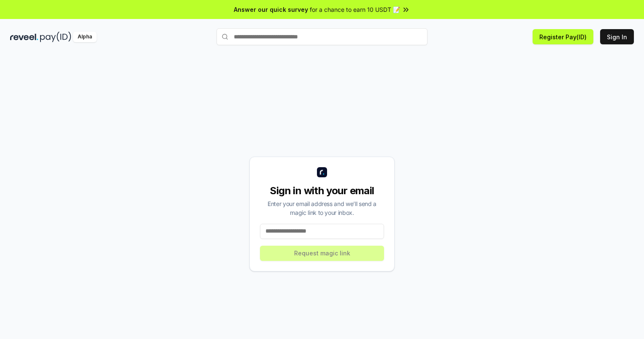 Image resolution: width=644 pixels, height=339 pixels. What do you see at coordinates (617, 37) in the screenshot?
I see `button: Sign In` at bounding box center [617, 37].